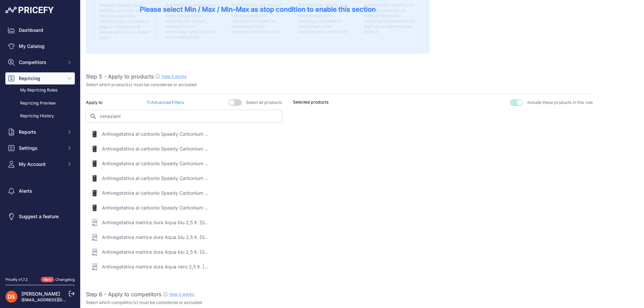  Describe the element at coordinates (258, 10) in the screenshot. I see `span: Please select Min / Max / Min-Max as stop condition to enable this section` at that location.